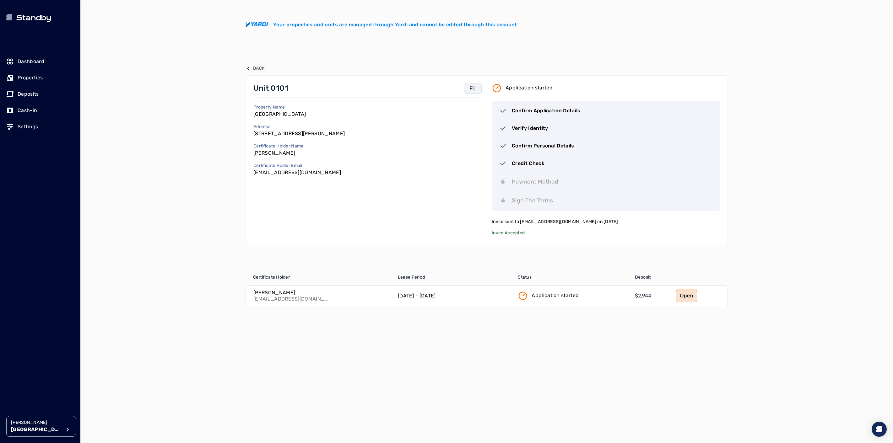 This screenshot has width=893, height=443. What do you see at coordinates (27, 110) in the screenshot?
I see `p: Cash-in` at bounding box center [27, 110].